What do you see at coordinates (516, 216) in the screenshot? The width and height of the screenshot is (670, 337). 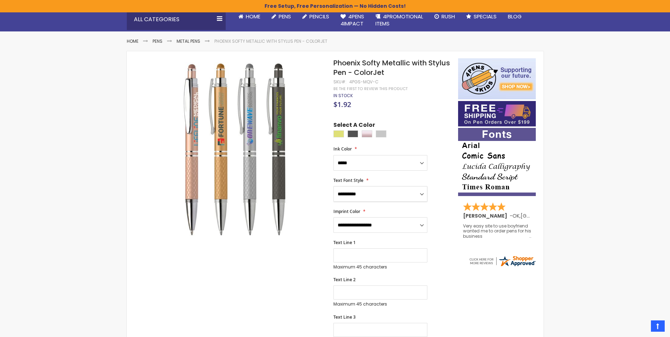 I see `span: OK` at bounding box center [516, 216].